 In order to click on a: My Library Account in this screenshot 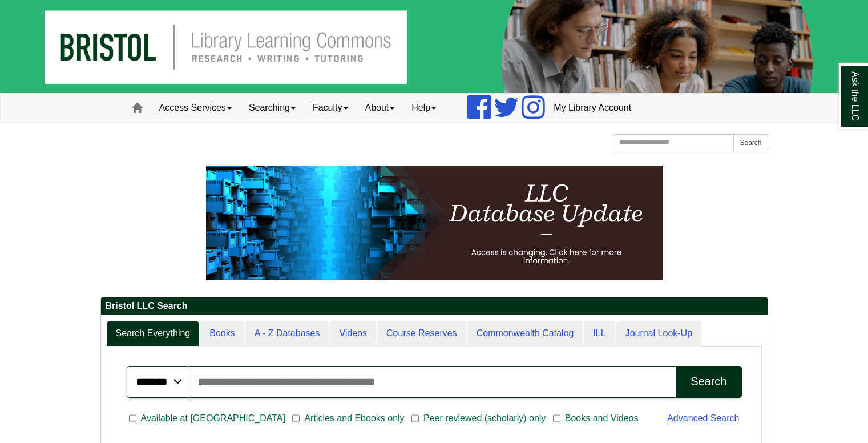, I will do `click(592, 108)`.